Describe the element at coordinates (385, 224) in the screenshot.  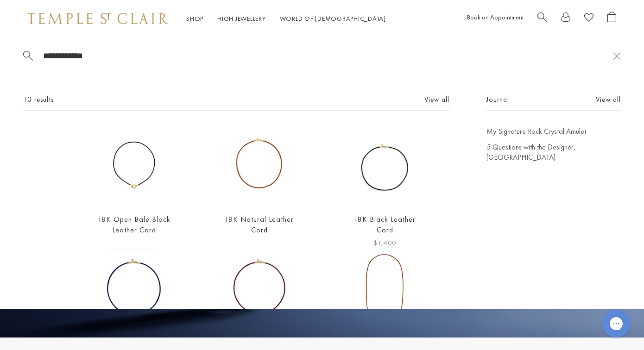
I see `a: 18K Black Leather Cord` at that location.